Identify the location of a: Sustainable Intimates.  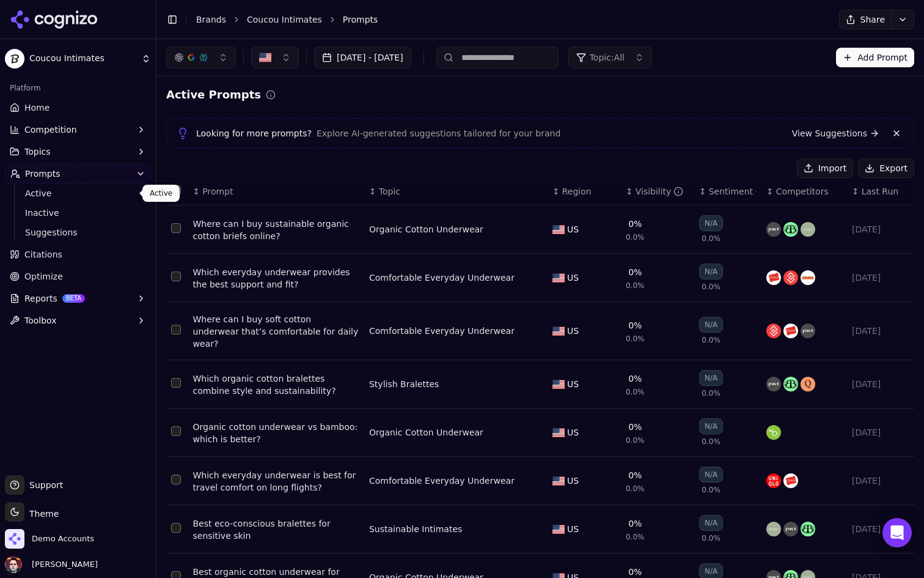
(415, 529).